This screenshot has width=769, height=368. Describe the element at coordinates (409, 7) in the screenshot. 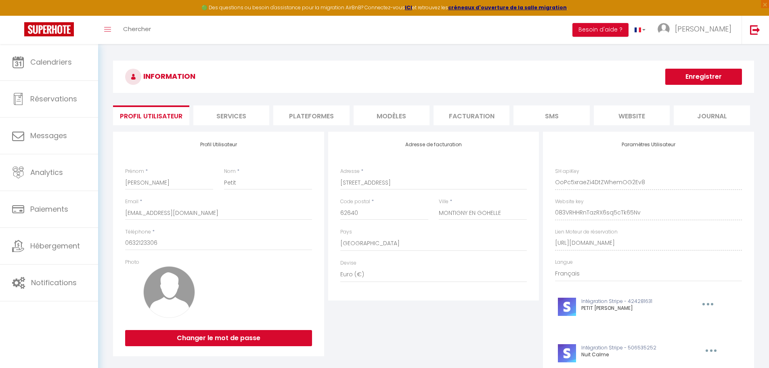

I see `a: ICI` at that location.